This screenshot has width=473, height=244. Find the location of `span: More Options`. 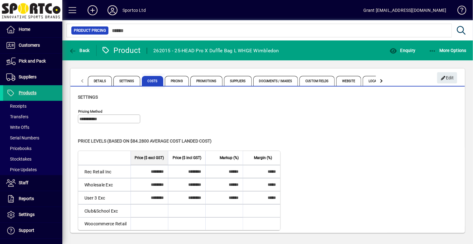

span: More Options is located at coordinates (447, 50).